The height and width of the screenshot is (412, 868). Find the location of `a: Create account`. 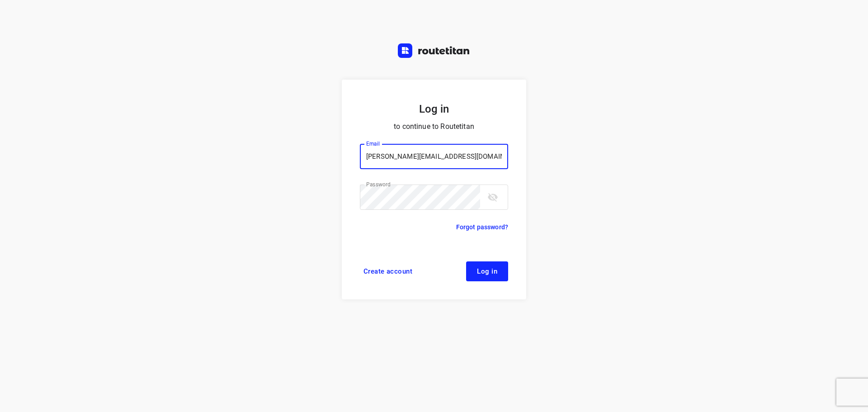

a: Create account is located at coordinates (388, 271).